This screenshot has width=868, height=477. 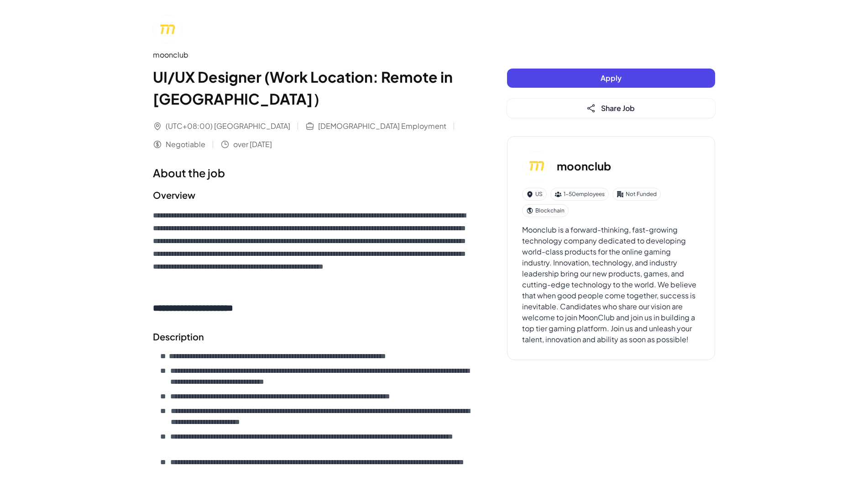 What do you see at coordinates (580, 194) in the screenshot?
I see `div: 1-50 employees` at bounding box center [580, 194].